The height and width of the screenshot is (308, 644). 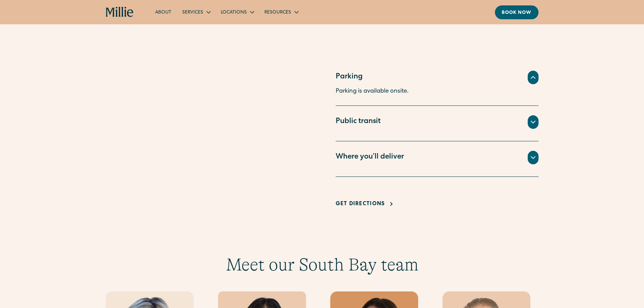 What do you see at coordinates (163, 12) in the screenshot?
I see `a: About` at bounding box center [163, 12].